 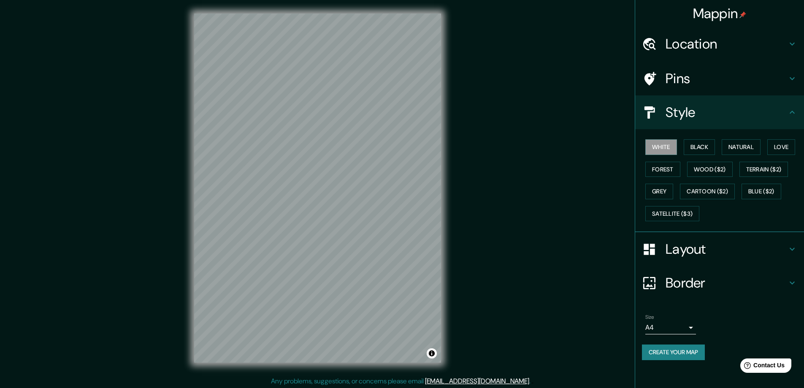 What do you see at coordinates (700, 147) in the screenshot?
I see `button: Black` at bounding box center [700, 147].